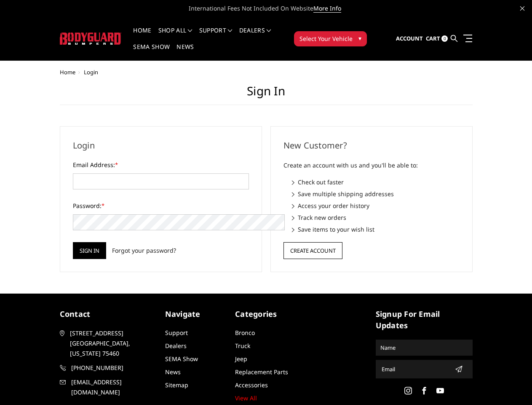 Image resolution: width=532 pixels, height=405 pixels. I want to click on p: Create an account with us and you'll be able to:, so click(372, 165).